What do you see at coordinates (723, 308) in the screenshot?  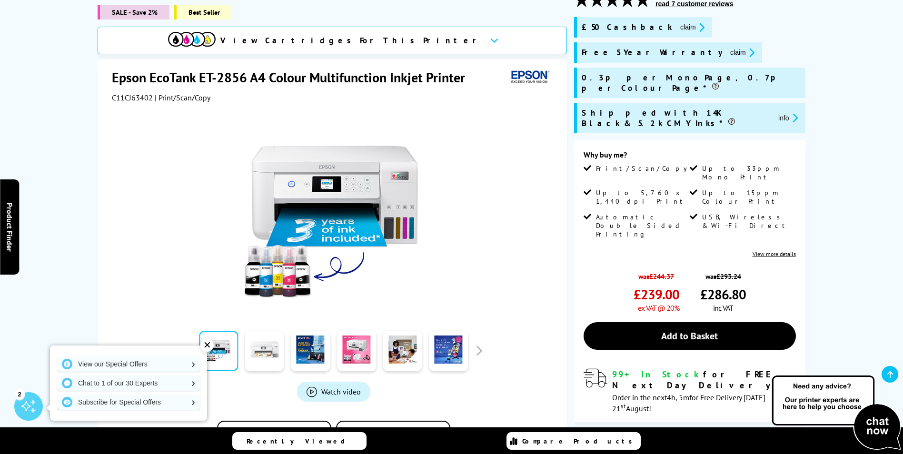 I see `span: inc VAT` at bounding box center [723, 308].